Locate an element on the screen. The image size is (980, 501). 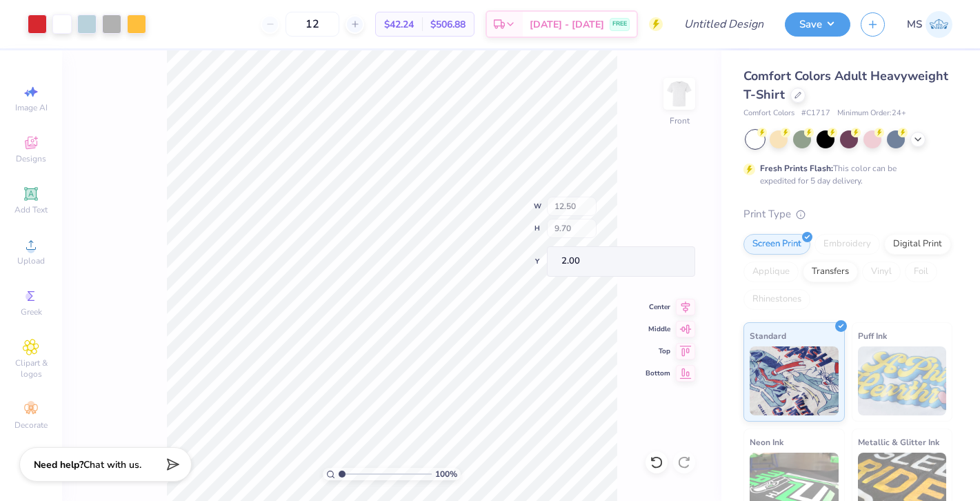
img: Front is located at coordinates (680, 94).